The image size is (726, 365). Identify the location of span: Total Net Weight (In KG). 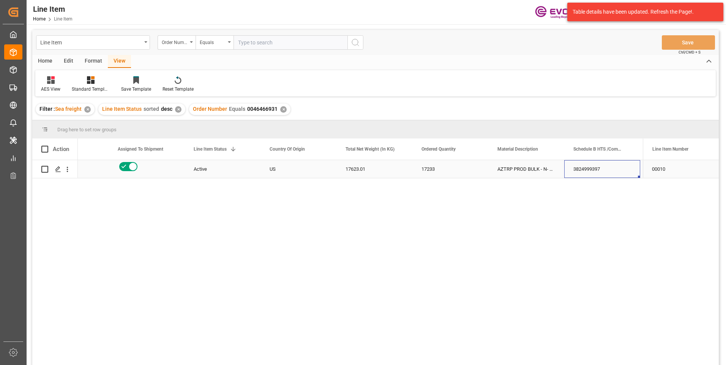
(370, 149).